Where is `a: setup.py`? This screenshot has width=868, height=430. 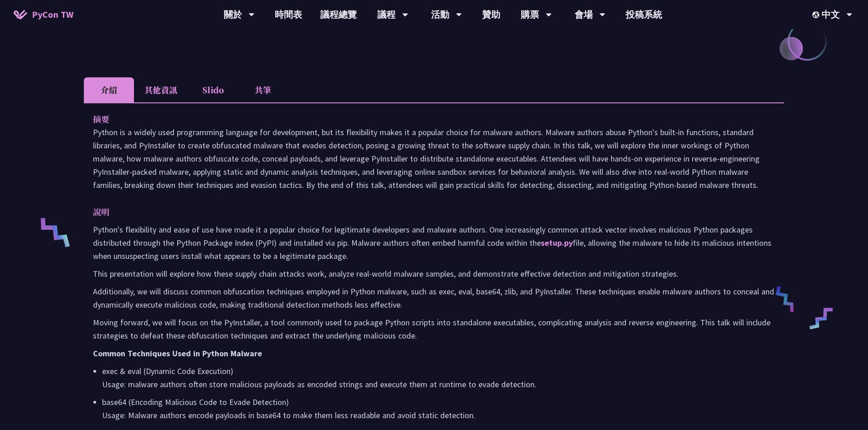
a: setup.py is located at coordinates (557, 242).